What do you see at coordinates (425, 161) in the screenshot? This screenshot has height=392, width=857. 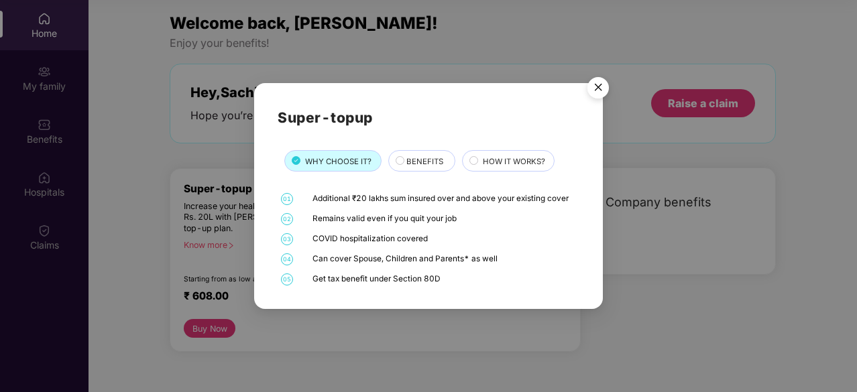 I see `span: BENEFITS` at bounding box center [425, 161].